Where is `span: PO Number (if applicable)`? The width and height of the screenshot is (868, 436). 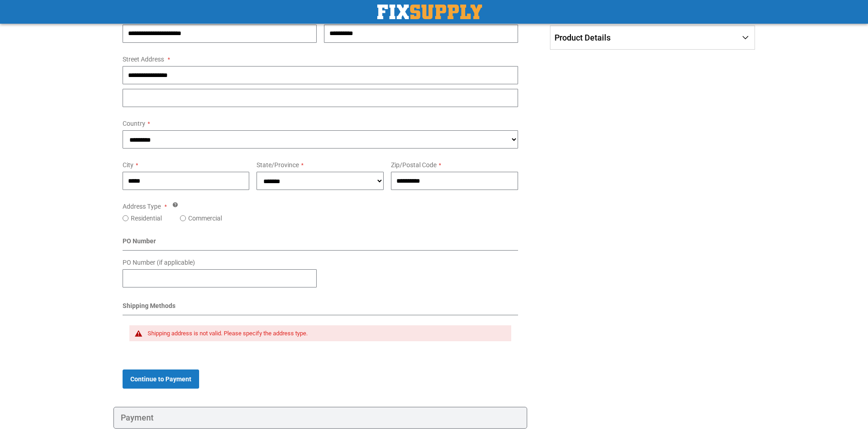
span: PO Number (if applicable) is located at coordinates (159, 262).